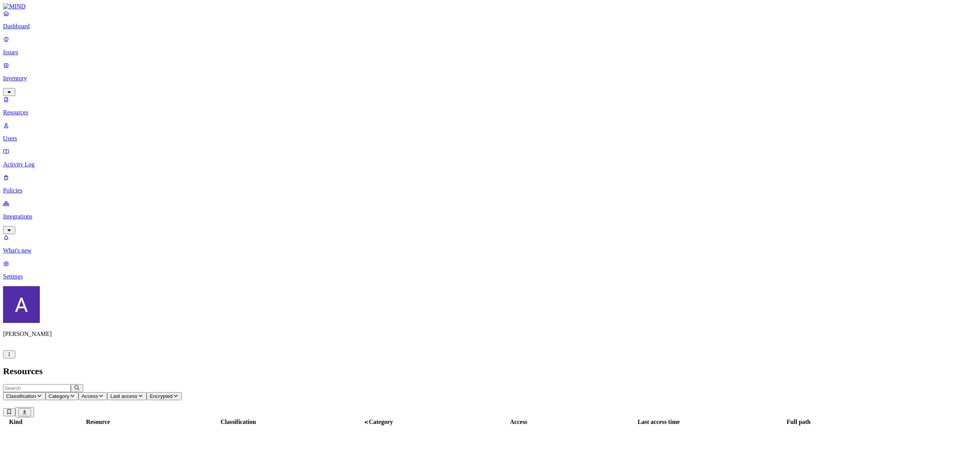 The height and width of the screenshot is (466, 980). Describe the element at coordinates (490, 270) in the screenshot. I see `a: Settings` at that location.